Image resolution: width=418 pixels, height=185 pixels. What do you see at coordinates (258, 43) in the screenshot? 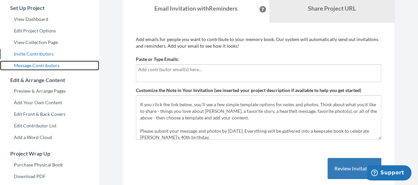
I see `p: Add emails for people you want to contribute to your memory book. Our system will automatically s...` at bounding box center [258, 43].